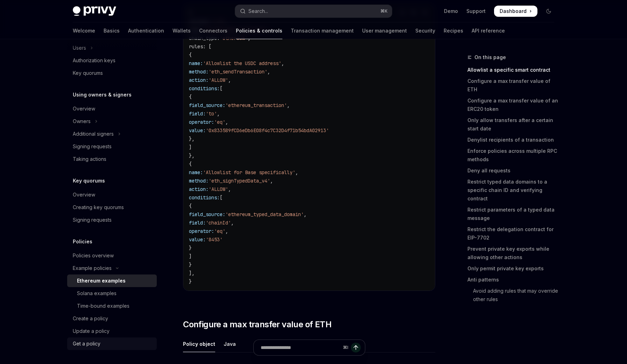 The width and height of the screenshot is (627, 364). Describe the element at coordinates (514, 295) in the screenshot. I see `a: Avoid adding rules that may override other rules` at that location.